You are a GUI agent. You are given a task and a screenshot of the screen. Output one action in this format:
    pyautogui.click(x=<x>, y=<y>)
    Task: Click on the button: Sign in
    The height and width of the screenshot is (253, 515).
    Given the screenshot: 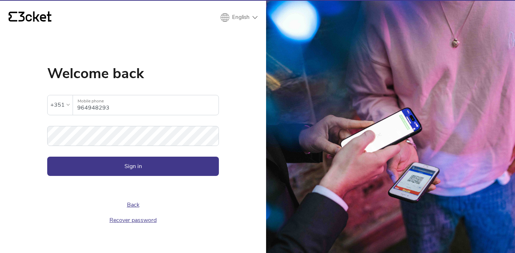 What is the action you would take?
    pyautogui.click(x=133, y=167)
    